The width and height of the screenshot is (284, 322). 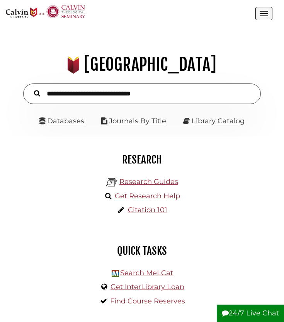 What do you see at coordinates (66, 12) in the screenshot?
I see `img: Calvin Theological Seminary` at bounding box center [66, 12].